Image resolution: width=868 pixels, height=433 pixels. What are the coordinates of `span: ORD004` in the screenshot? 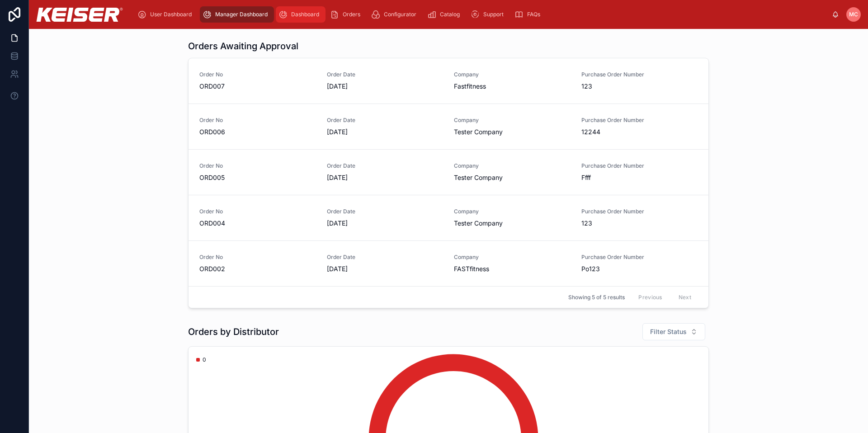 It's located at (258, 224).